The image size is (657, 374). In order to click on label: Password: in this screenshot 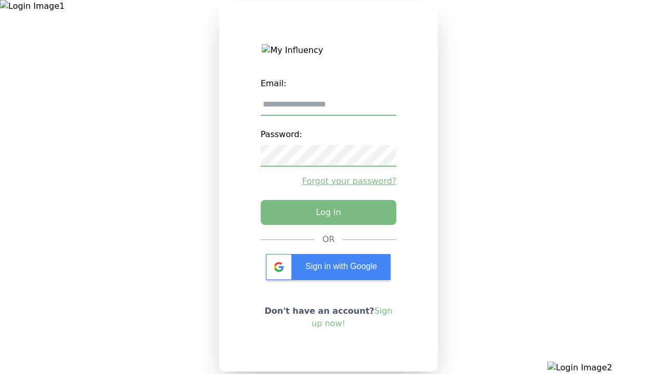, I will do `click(329, 134)`.